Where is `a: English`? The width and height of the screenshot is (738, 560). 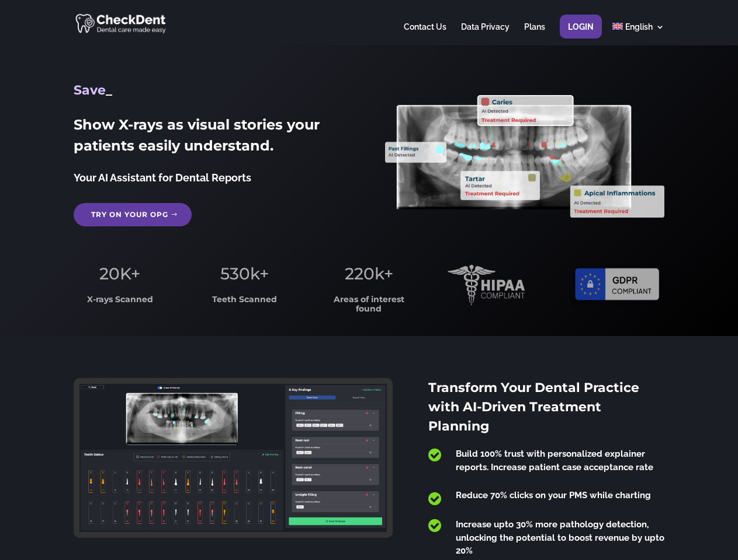 a: English is located at coordinates (638, 34).